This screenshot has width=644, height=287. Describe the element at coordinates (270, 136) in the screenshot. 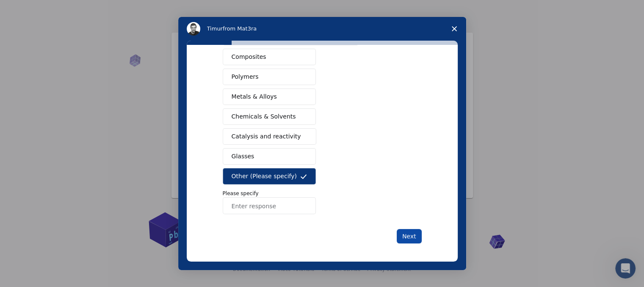

I see `button: Catalysis and reactivity` at that location.